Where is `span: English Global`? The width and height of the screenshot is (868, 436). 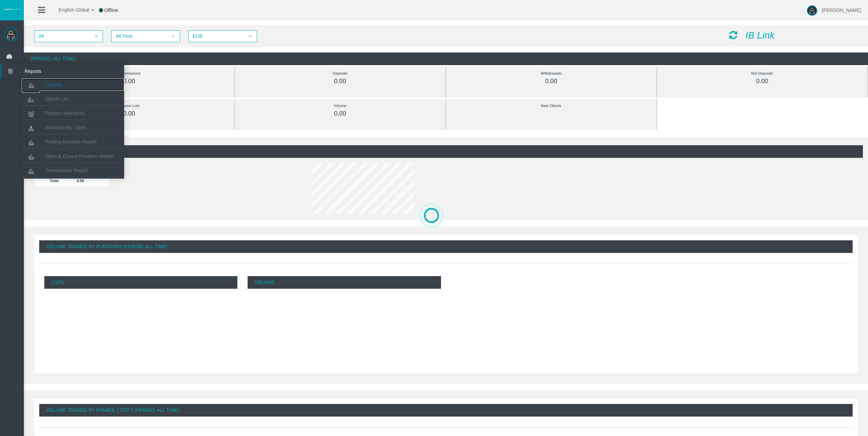
span: English Global is located at coordinates (69, 10).